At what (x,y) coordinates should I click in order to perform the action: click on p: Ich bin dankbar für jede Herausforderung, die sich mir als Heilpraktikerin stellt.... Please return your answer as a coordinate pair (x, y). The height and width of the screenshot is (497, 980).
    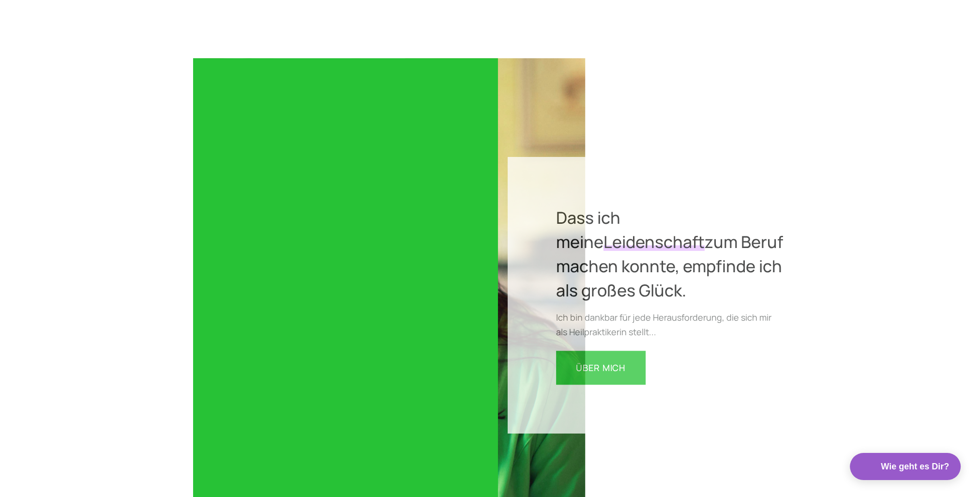
    Looking at the image, I should click on (670, 324).